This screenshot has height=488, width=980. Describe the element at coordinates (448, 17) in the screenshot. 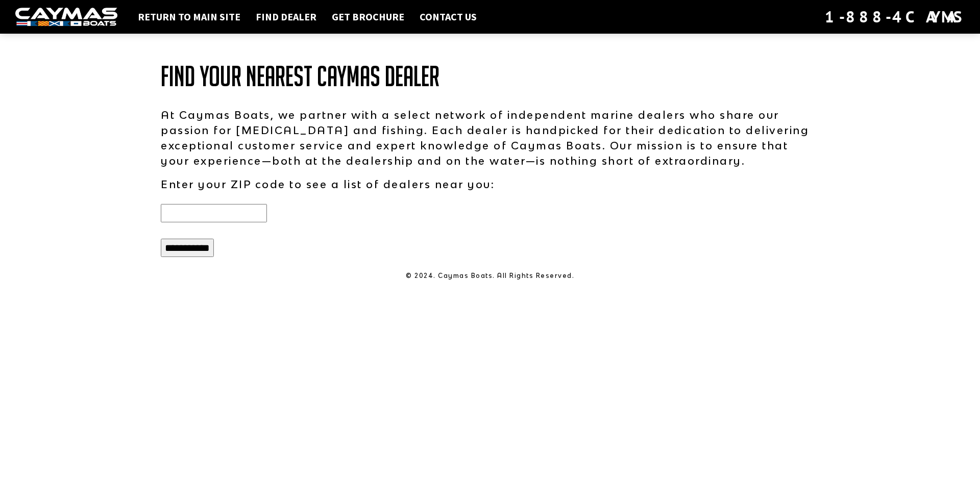

I see `a: Contact Us` at that location.